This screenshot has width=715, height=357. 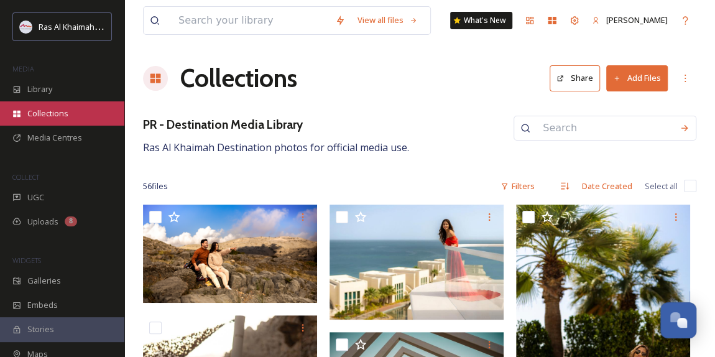 What do you see at coordinates (155, 186) in the screenshot?
I see `span: 56 file s` at bounding box center [155, 186].